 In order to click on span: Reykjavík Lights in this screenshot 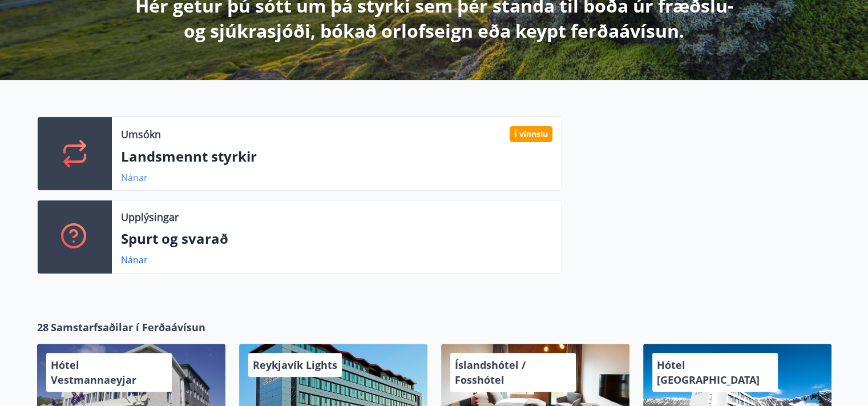, I will do `click(295, 365)`.